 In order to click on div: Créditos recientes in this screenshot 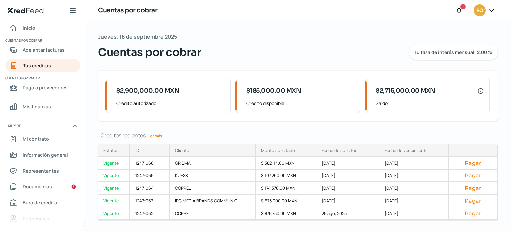, I will do `click(297, 135)`.